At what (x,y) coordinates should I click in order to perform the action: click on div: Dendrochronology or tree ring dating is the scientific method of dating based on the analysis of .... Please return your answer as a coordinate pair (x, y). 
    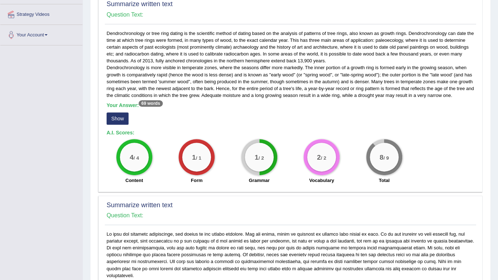
    Looking at the image, I should click on (290, 109).